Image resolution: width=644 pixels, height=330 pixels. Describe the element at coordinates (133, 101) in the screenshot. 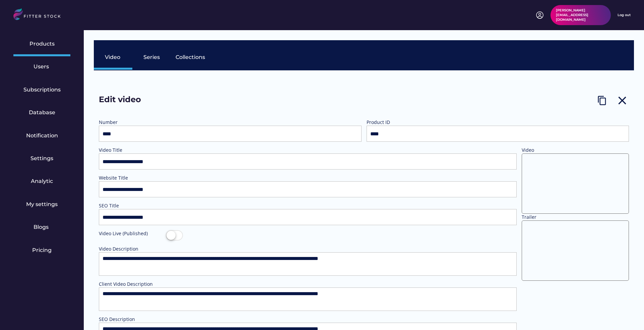

I see `div: Edit video` at that location.